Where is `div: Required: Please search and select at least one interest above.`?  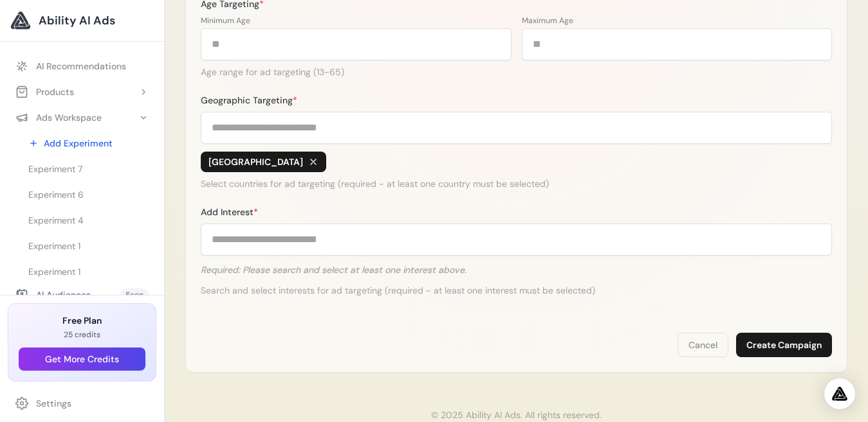 div: Required: Please search and select at least one interest above. is located at coordinates (333, 271).